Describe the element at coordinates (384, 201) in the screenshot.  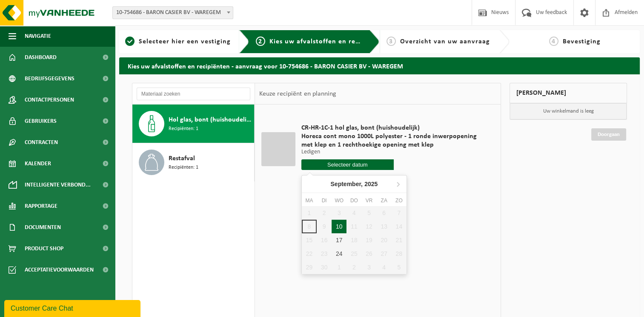
I see `div: za` at that location.